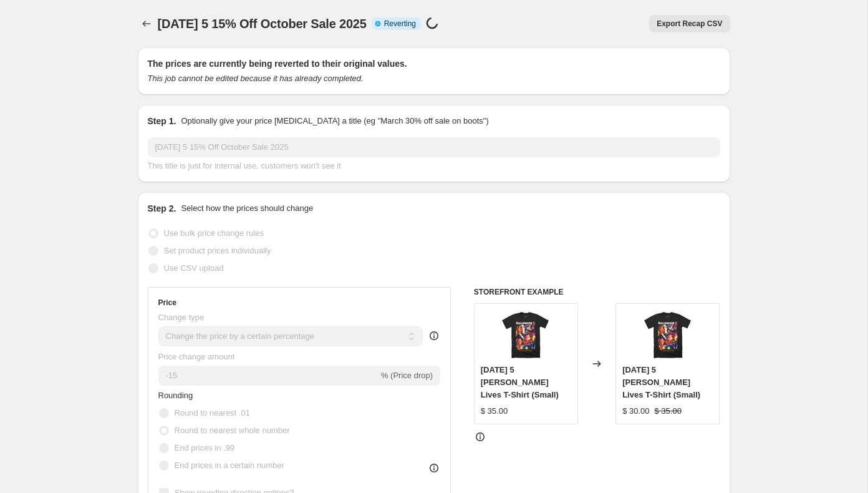  I want to click on span: Rounding, so click(176, 395).